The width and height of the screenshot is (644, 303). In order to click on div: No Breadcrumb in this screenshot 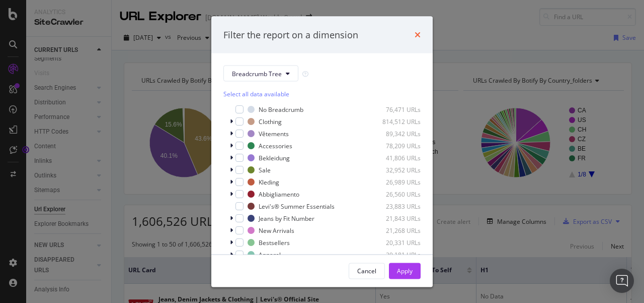, I will do `click(281, 109)`.